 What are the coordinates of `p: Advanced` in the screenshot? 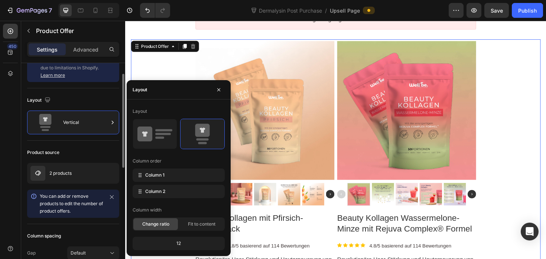 It's located at (86, 49).